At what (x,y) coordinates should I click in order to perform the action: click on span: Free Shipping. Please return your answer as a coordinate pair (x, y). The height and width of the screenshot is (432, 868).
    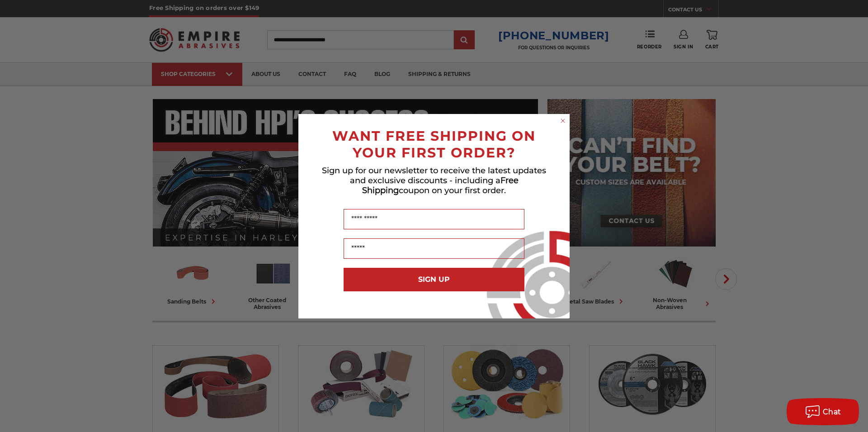
    Looking at the image, I should click on (440, 186).